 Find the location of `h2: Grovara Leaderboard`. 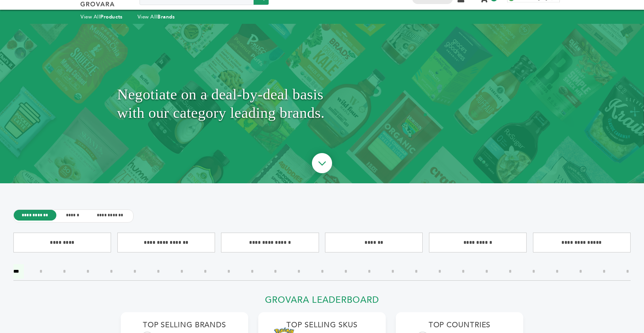

h2: Grovara Leaderboard is located at coordinates (322, 302).